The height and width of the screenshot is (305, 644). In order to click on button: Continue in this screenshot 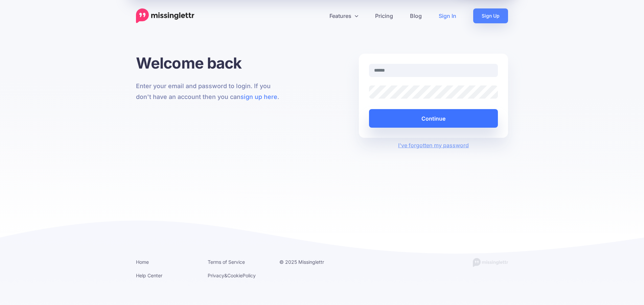, I will do `click(433, 118)`.